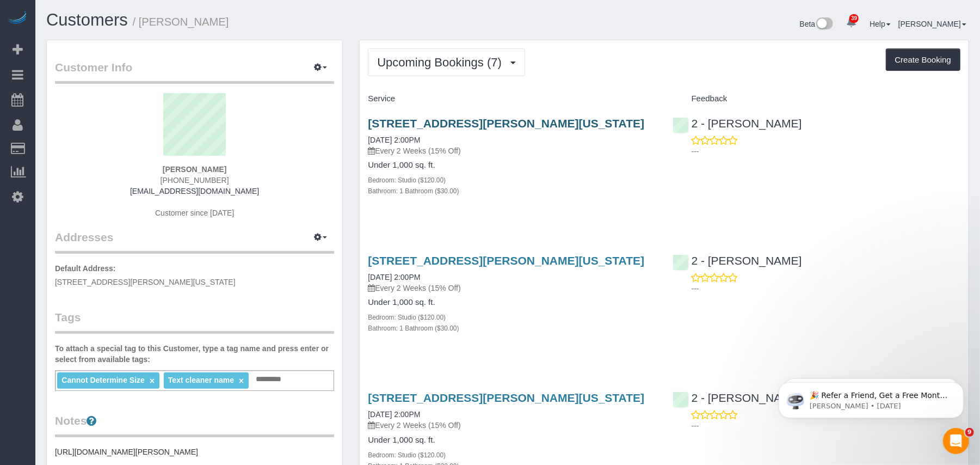 This screenshot has height=465, width=980. Describe the element at coordinates (923, 60) in the screenshot. I see `button: Create Booking` at that location.